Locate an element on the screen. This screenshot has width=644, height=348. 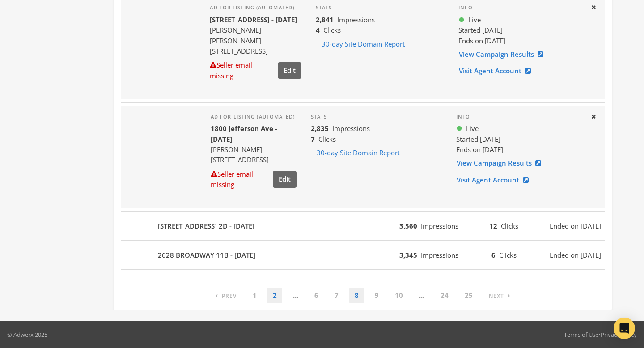
a: 6 is located at coordinates (316, 295).